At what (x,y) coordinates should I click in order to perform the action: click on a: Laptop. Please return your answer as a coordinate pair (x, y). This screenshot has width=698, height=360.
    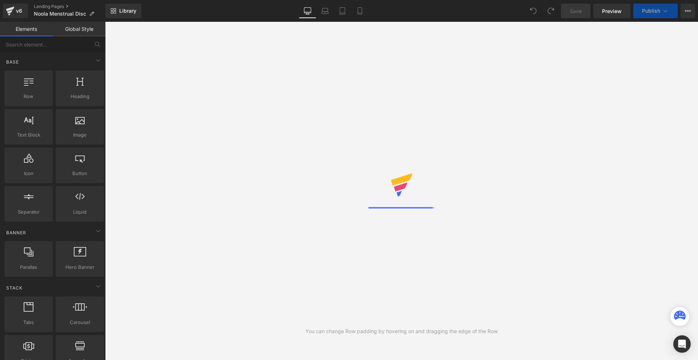
    Looking at the image, I should click on (325, 11).